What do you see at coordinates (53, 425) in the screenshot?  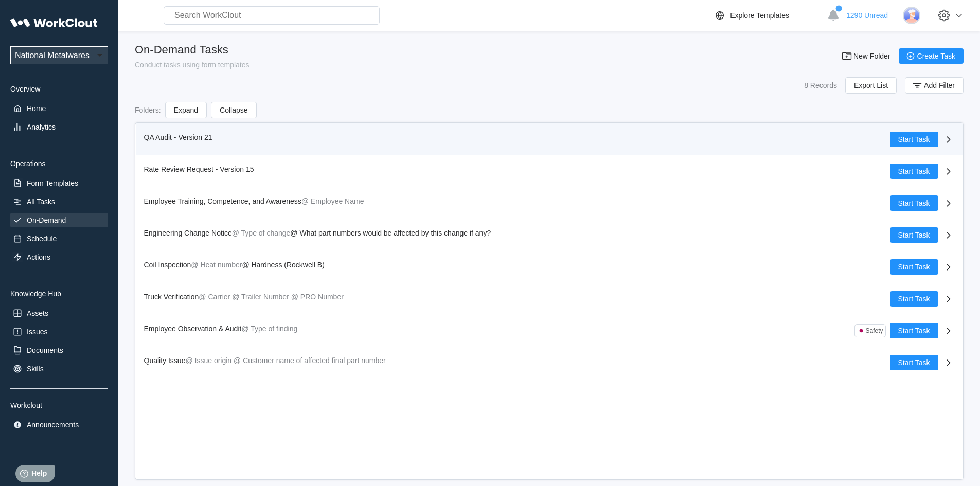 I see `div: Announcements` at bounding box center [53, 425].